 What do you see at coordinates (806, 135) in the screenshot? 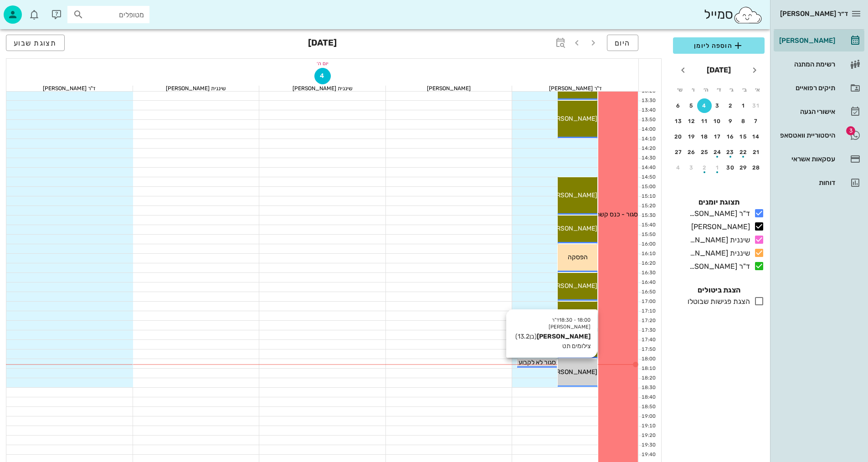
I see `div: היסטוריית וואטסאפ` at bounding box center [806, 135].